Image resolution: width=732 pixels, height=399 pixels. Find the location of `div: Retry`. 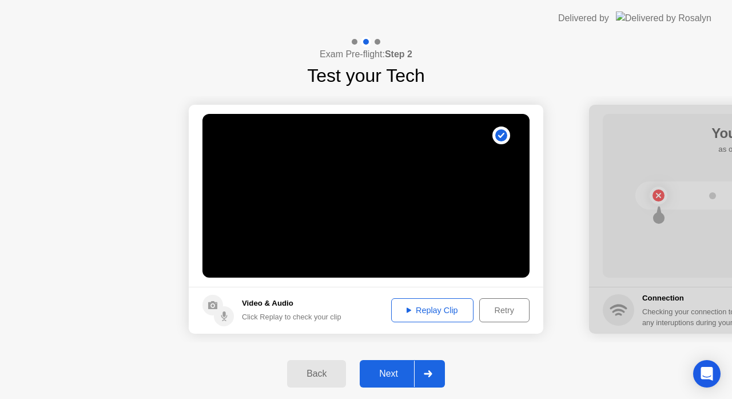

div: Retry is located at coordinates (504, 310).